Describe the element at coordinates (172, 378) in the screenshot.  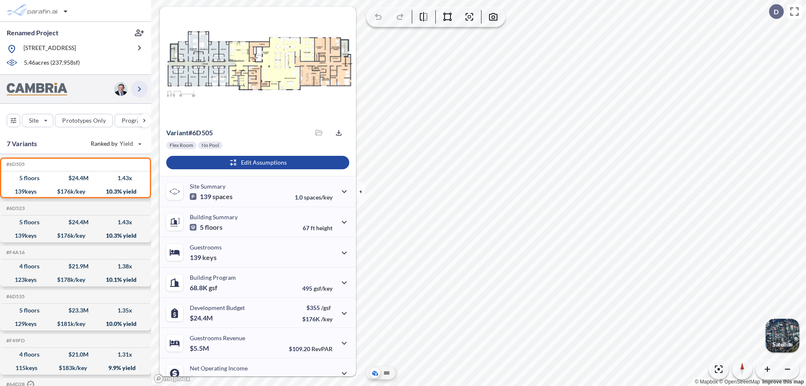
I see `a: Mapbox homepage` at that location.